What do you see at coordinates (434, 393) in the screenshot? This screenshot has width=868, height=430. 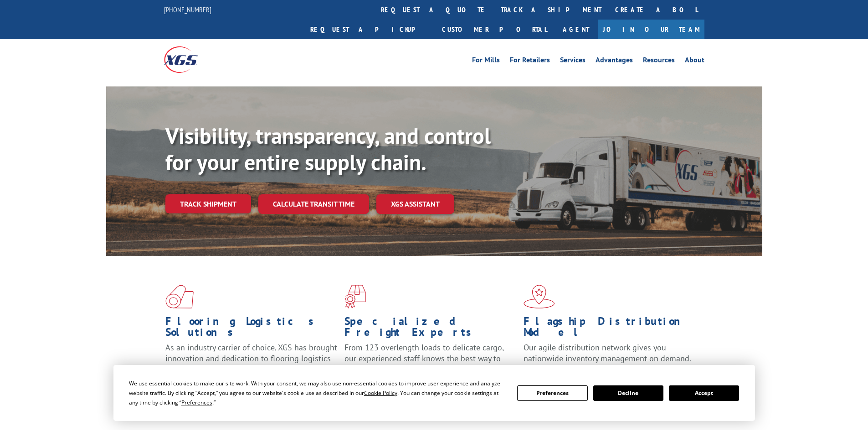 I see `div: Cookie Consent Prompt` at bounding box center [434, 393].